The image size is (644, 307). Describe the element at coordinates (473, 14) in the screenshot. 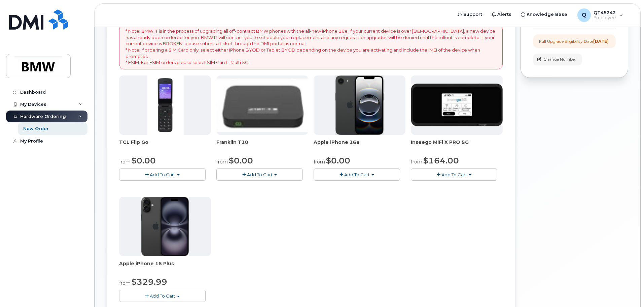

I see `span: Support` at that location.